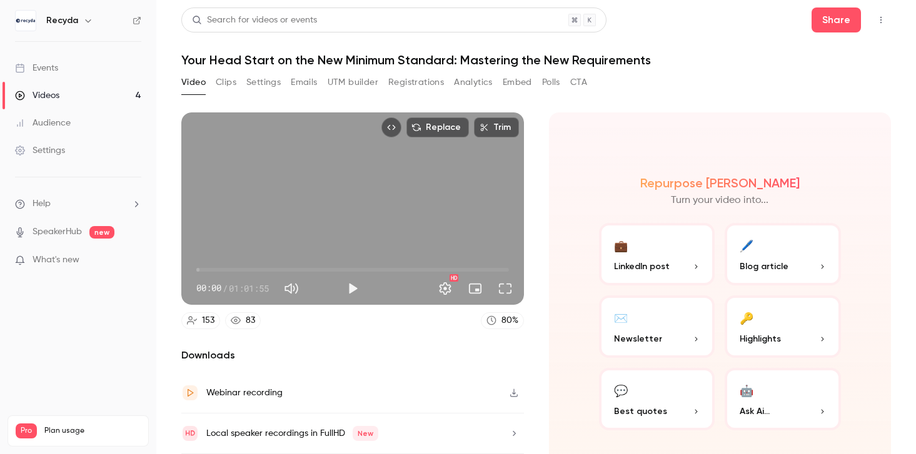 The height and width of the screenshot is (454, 916). Describe the element at coordinates (502, 321) in the screenshot. I see `a: 80%` at that location.